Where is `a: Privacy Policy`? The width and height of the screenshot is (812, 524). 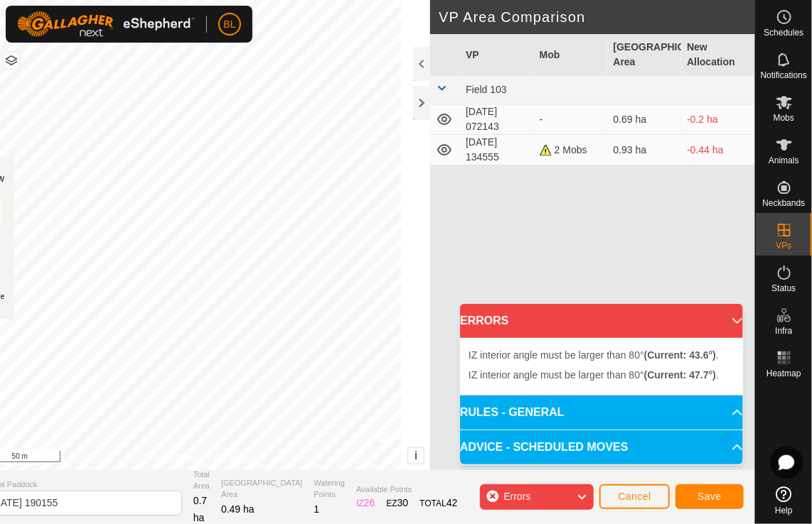 a: Privacy Policy is located at coordinates (171, 458).